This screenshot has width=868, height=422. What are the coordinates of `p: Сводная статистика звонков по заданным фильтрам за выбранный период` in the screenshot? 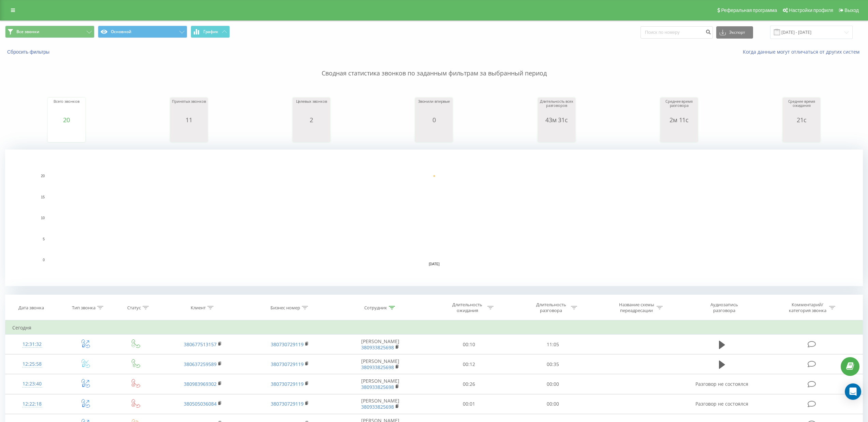 It's located at (434, 66).